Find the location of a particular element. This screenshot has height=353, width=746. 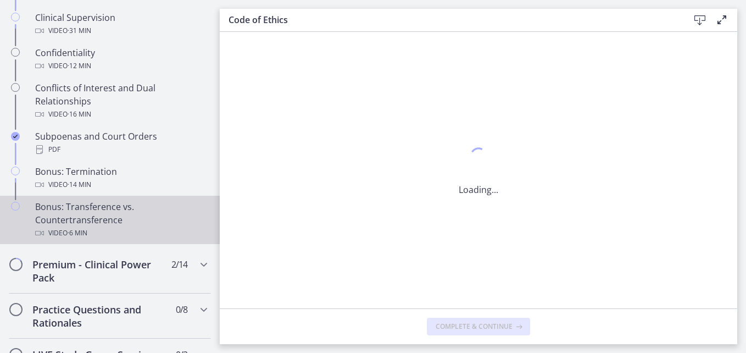

p: Loading... is located at coordinates (479, 190).